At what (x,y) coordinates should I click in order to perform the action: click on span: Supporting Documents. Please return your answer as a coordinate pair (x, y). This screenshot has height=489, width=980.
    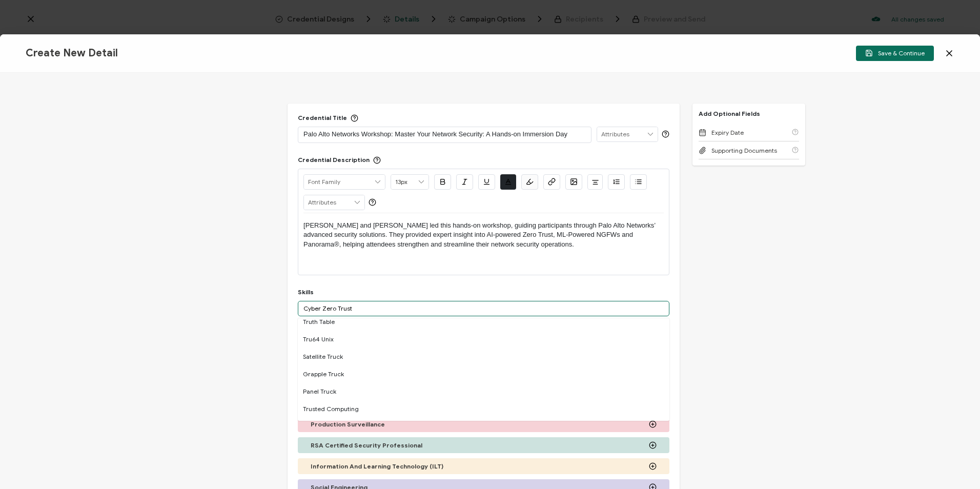
    Looking at the image, I should click on (744, 150).